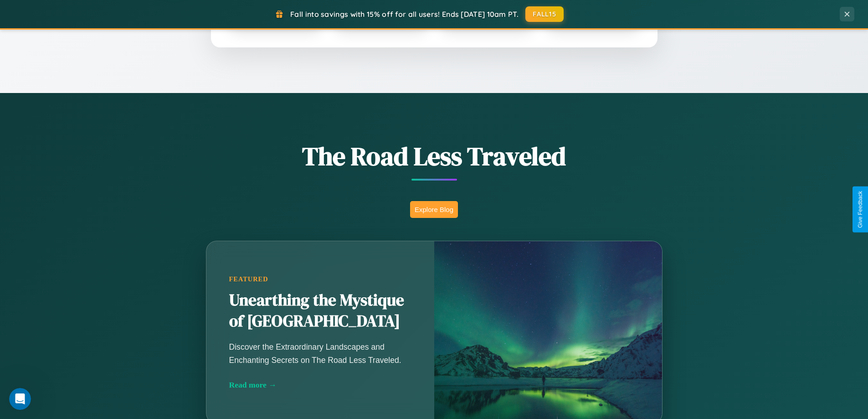 The height and width of the screenshot is (419, 868). Describe the element at coordinates (320, 384) in the screenshot. I see `div: Read more →` at that location.